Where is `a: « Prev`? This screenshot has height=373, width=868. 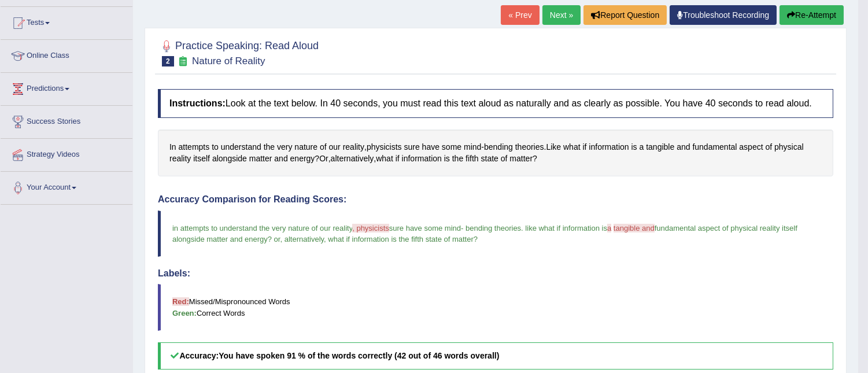 a: « Prev is located at coordinates (520, 15).